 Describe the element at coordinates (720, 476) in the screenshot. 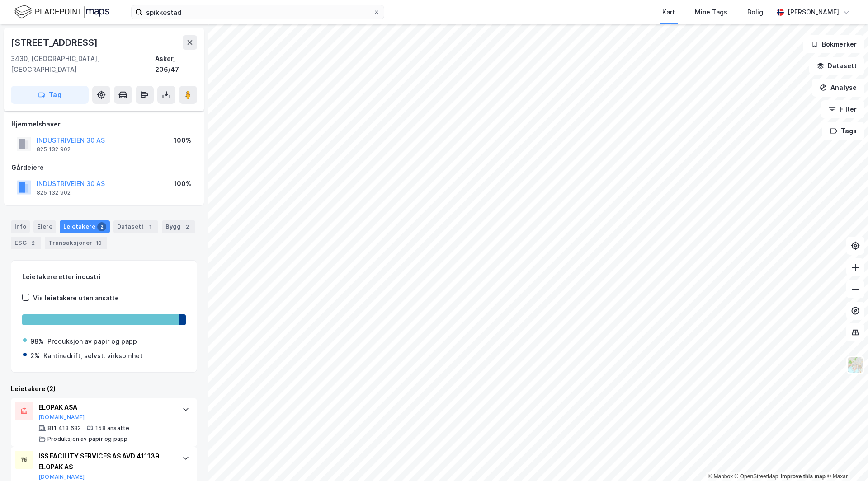

I see `a: Mapbox` at that location.